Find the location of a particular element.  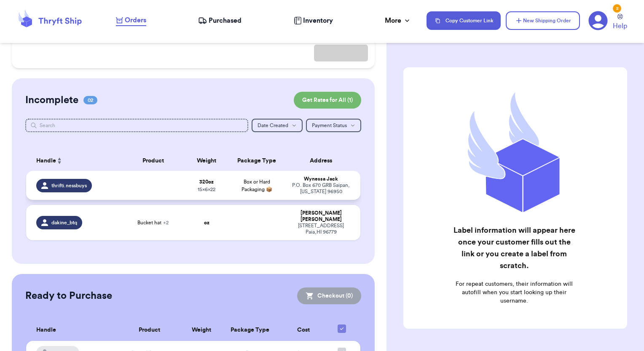

th: Cost is located at coordinates (304, 330).